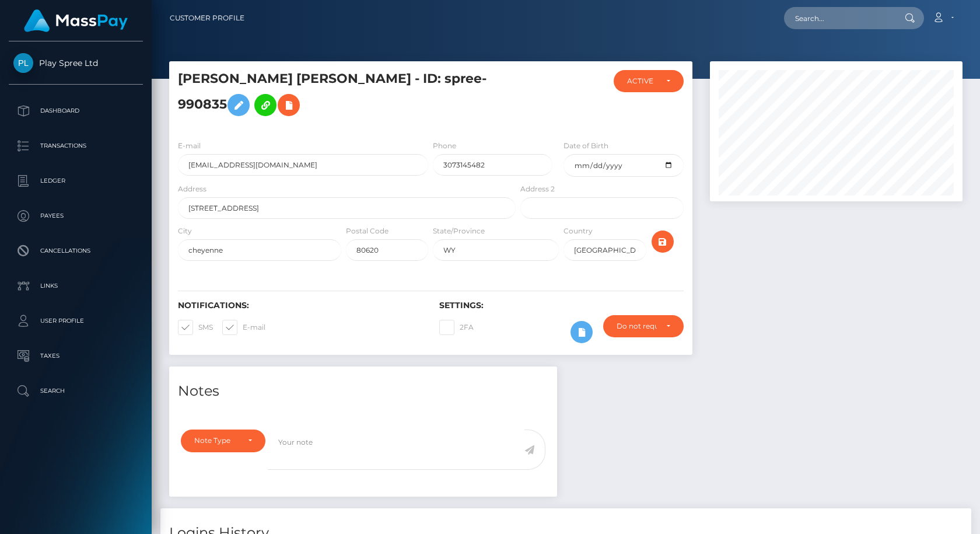 The image size is (980, 534). I want to click on a: Ledger, so click(76, 181).